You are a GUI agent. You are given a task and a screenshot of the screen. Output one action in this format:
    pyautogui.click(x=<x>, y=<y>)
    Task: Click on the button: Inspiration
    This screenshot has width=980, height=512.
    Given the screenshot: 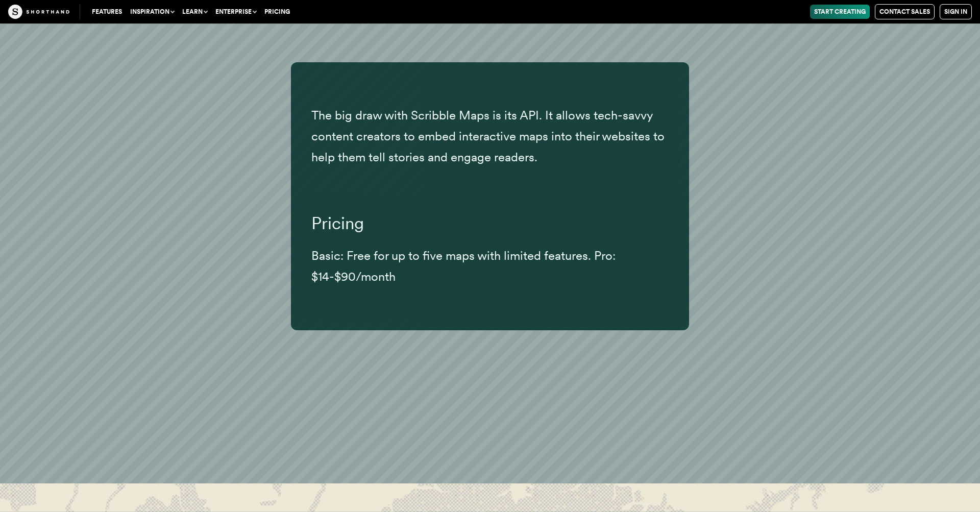 What is the action you would take?
    pyautogui.click(x=152, y=11)
    